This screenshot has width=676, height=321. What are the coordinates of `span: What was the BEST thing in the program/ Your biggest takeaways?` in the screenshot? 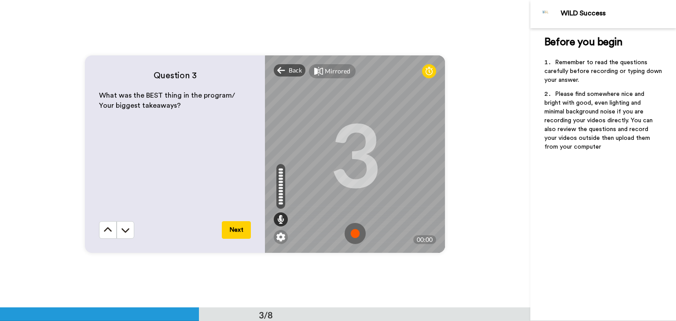 It's located at (168, 100).